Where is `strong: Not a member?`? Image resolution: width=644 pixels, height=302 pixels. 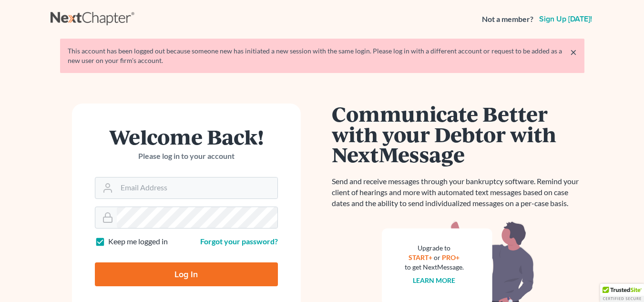 strong: Not a member? is located at coordinates (508, 19).